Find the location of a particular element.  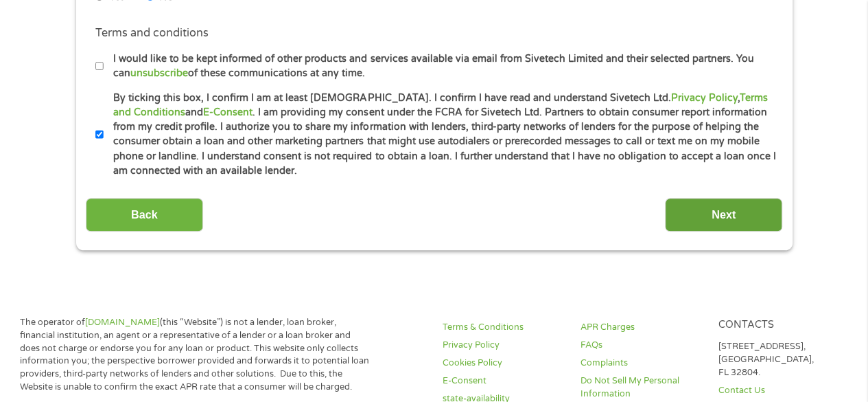

label: I would like to be kept informed of other products and services available via email from Sivetech... is located at coordinates (439, 66).